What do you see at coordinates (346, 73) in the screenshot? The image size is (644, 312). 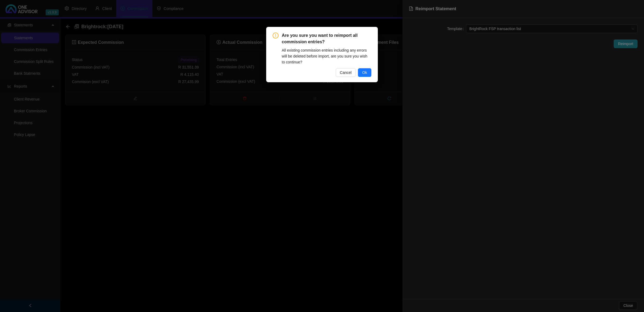 I see `span: Cancel` at bounding box center [346, 73].